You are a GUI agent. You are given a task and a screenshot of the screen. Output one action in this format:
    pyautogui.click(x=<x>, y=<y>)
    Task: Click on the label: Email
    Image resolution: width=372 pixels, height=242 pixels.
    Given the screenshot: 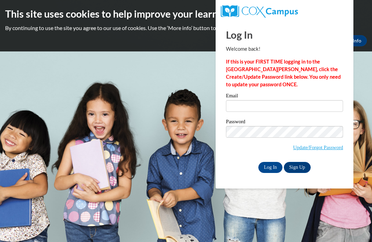 What is the action you would take?
    pyautogui.click(x=285, y=97)
    